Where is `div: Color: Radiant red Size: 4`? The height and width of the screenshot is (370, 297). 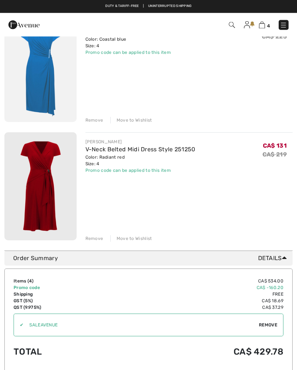
div: Color: Radiant red Size: 4 is located at coordinates (140, 161).